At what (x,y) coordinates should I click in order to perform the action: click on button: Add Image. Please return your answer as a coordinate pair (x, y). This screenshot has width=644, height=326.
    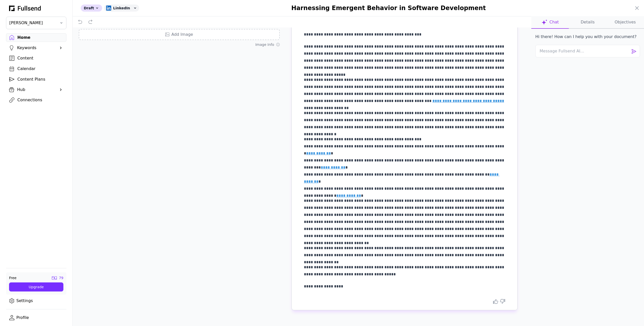
    Looking at the image, I should click on (179, 35).